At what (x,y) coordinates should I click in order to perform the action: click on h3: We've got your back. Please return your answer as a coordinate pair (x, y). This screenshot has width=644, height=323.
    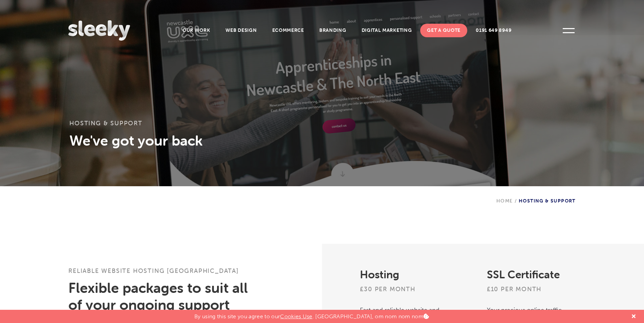
    Looking at the image, I should click on (322, 141).